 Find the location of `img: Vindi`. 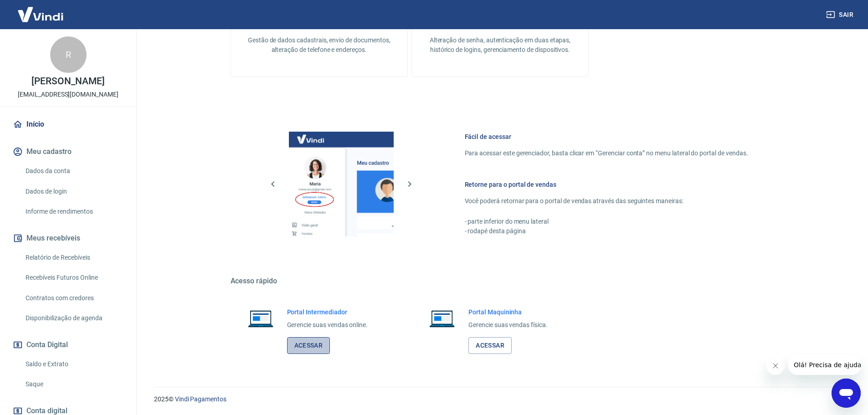

img: Vindi is located at coordinates (41, 14).